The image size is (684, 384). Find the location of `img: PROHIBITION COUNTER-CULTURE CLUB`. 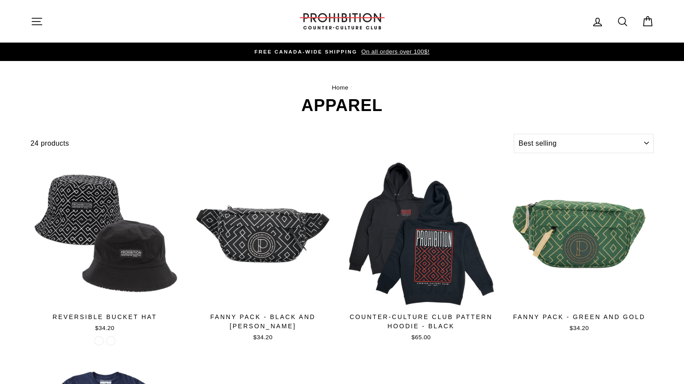

img: PROHIBITION COUNTER-CULTURE CLUB is located at coordinates (342, 21).